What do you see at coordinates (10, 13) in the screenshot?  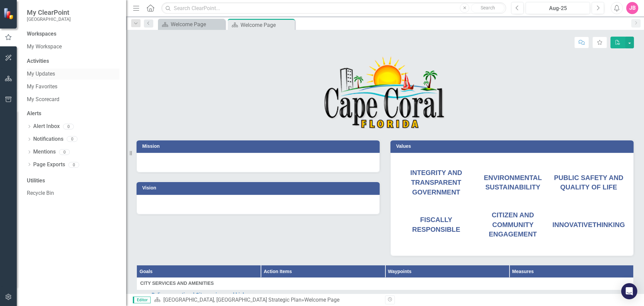 I see `img: ClearPoint Strategy` at bounding box center [10, 13].